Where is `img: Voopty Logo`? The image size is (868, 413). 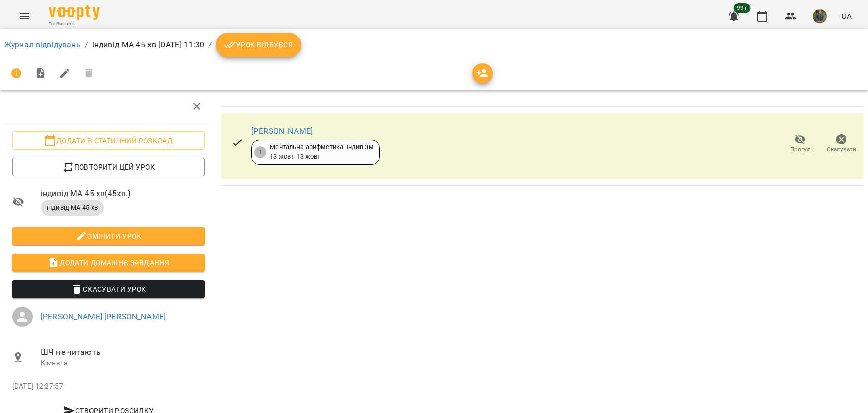
img: Voopty Logo is located at coordinates (74, 12).